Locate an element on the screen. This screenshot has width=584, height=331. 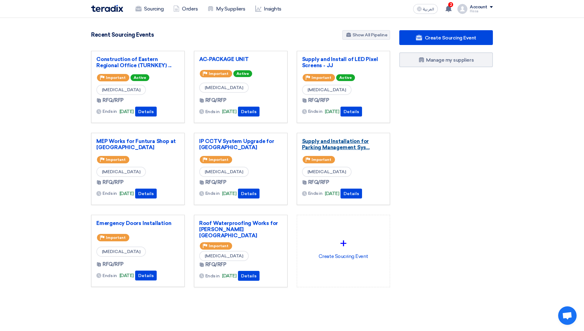
a: Construction of Eastern Regional Office (TURNKEY) ... is located at coordinates (138, 62).